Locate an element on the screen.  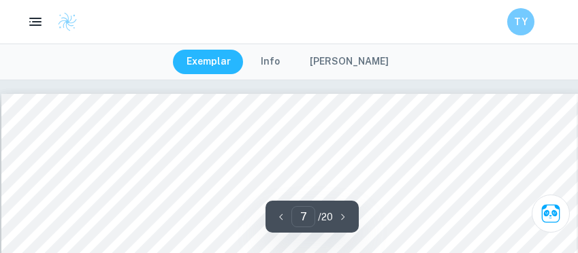
button: Ask Clai is located at coordinates (551, 214).